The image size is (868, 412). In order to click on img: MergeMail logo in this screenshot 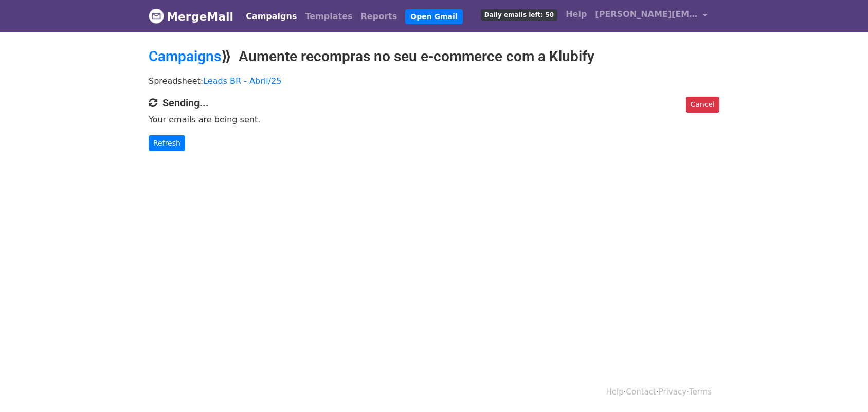, I will do `click(157, 16)`.